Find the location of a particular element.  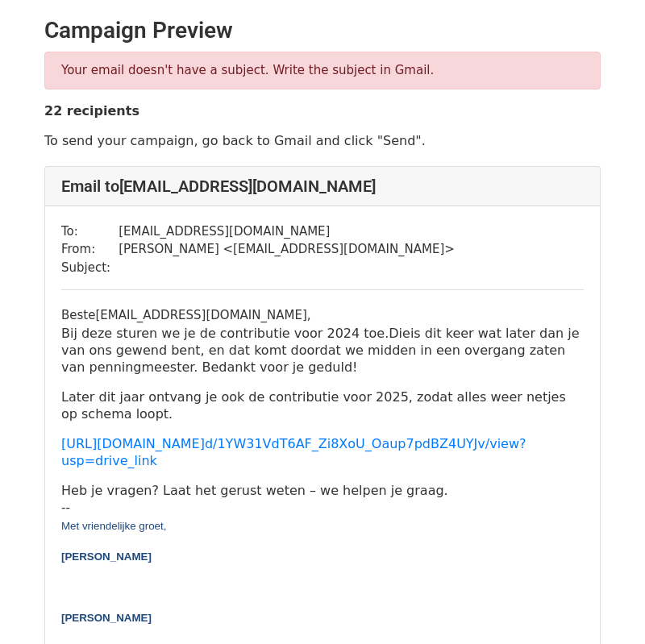

td: To: is located at coordinates (90, 232).